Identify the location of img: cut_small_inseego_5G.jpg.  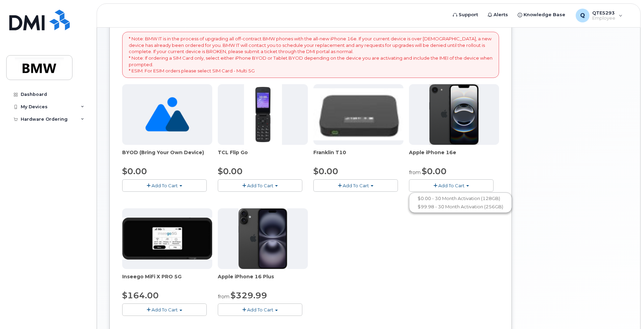
(167, 239).